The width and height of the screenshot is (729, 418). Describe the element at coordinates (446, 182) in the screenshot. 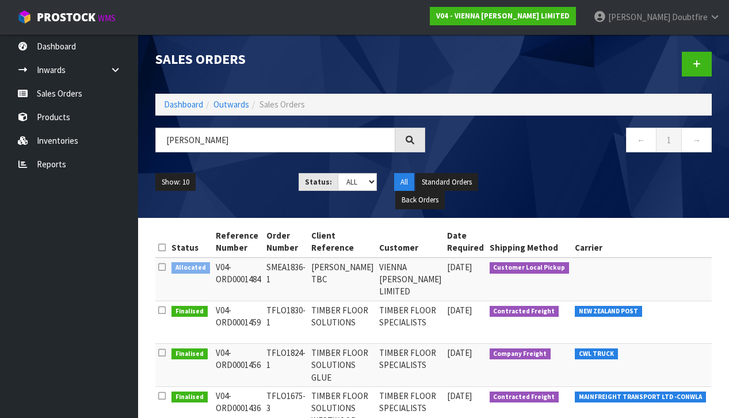

I see `button: Standard Orders` at that location.